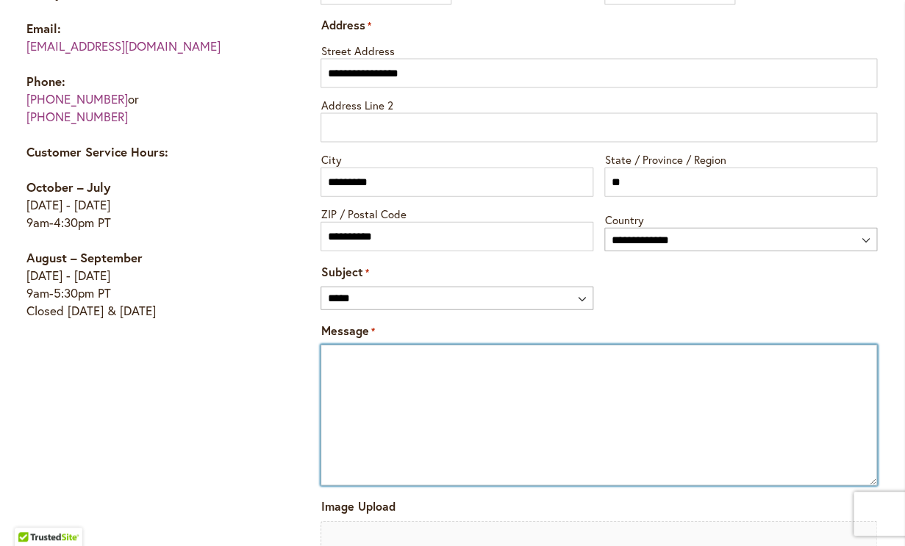 Image resolution: width=905 pixels, height=546 pixels. I want to click on label: Address Line 2, so click(599, 104).